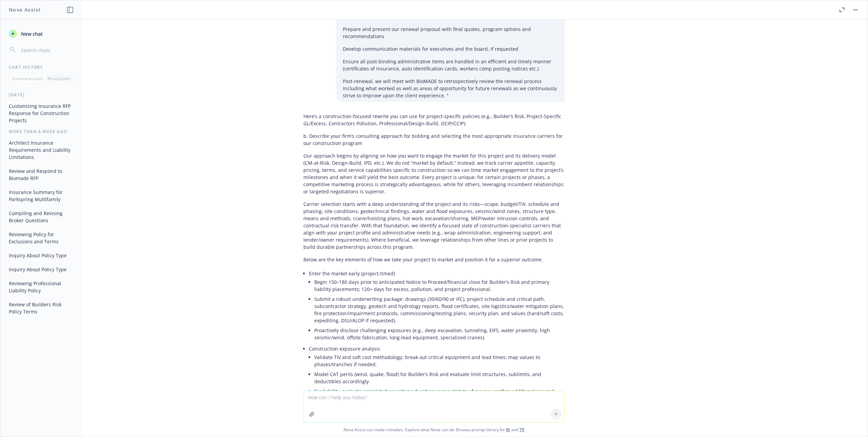  Describe the element at coordinates (41, 308) in the screenshot. I see `button: Review of Builders Risk Policy Terms` at that location.